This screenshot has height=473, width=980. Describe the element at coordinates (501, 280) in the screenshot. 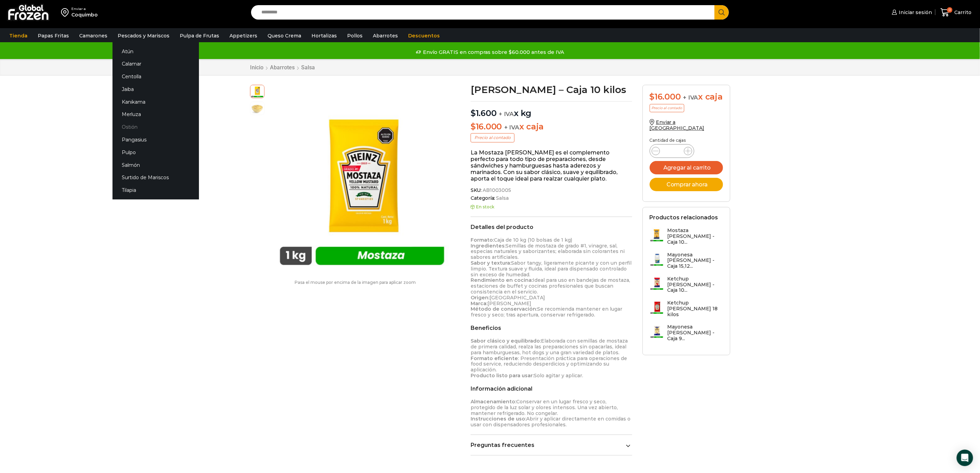

I see `strong: Rendimiento en cocina:` at that location.